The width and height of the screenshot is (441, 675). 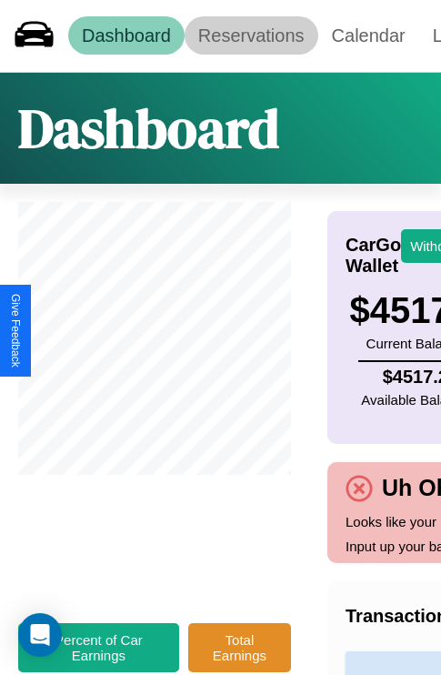 What do you see at coordinates (251, 35) in the screenshot?
I see `a: Reservations` at bounding box center [251, 35].